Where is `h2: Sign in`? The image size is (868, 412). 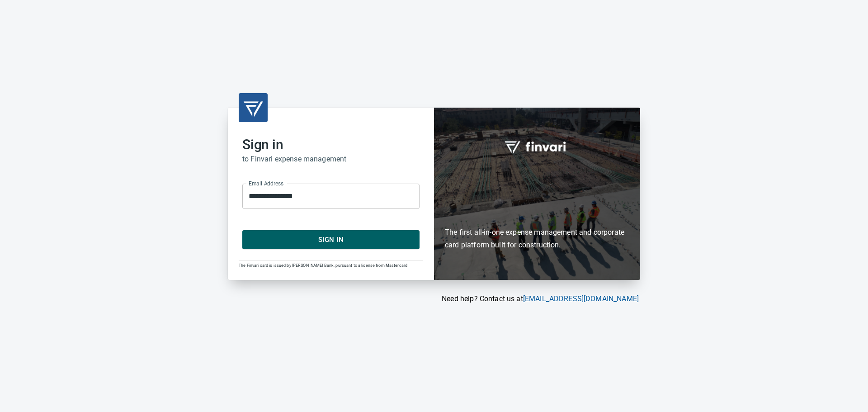 h2: Sign in is located at coordinates (331, 145).